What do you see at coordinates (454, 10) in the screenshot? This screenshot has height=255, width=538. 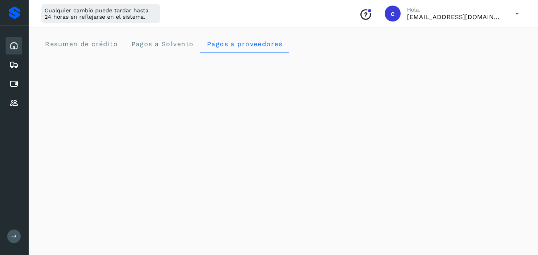 I see `p: Hola,` at bounding box center [454, 10].